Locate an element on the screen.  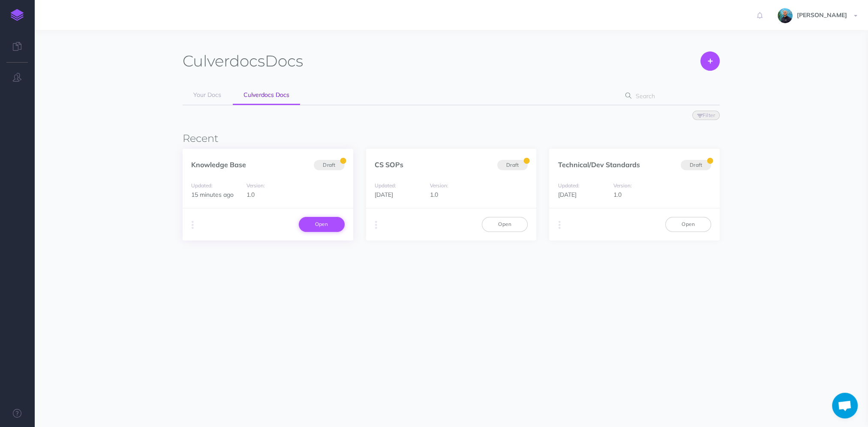
span: 15 minutes ago is located at coordinates (212, 195).